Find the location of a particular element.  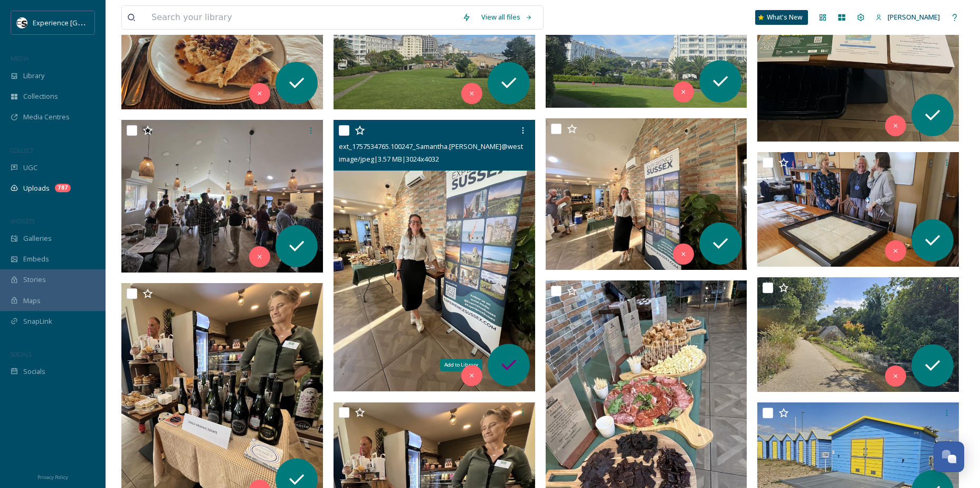

a: View all files is located at coordinates (506, 17).